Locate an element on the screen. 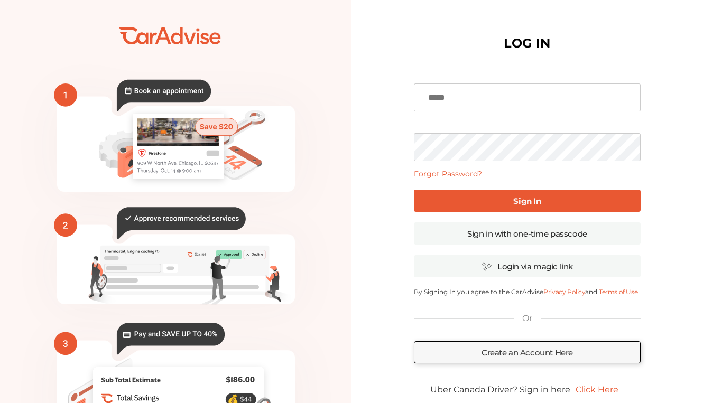 The image size is (703, 403). a: Create an Account Here is located at coordinates (527, 353).